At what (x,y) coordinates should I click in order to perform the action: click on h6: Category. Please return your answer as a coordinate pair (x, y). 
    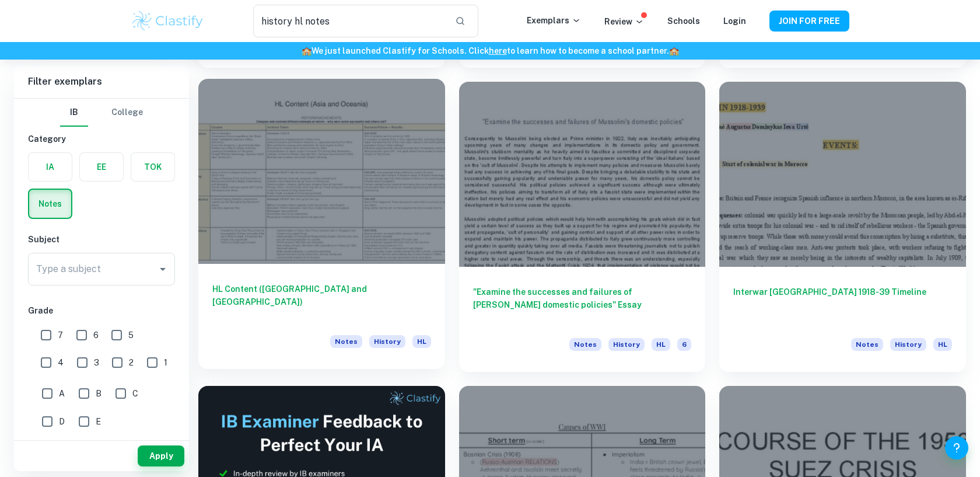
    Looking at the image, I should click on (101, 139).